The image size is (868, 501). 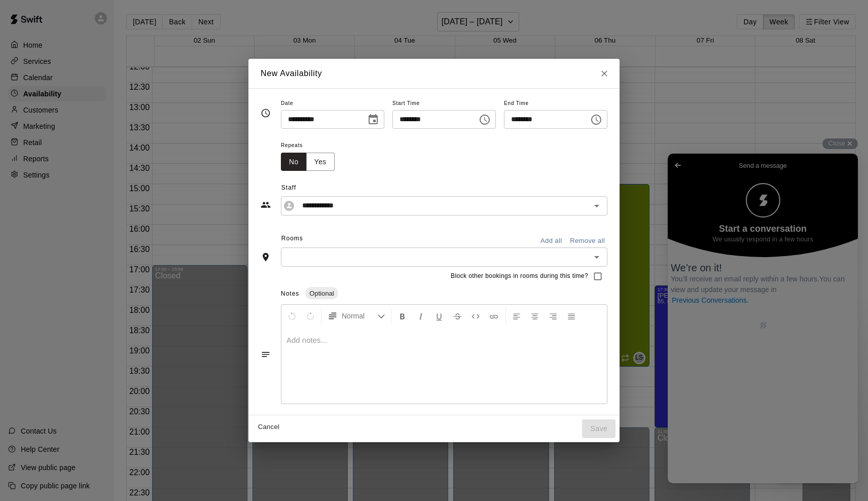 I want to click on svg: Staff, so click(x=266, y=205).